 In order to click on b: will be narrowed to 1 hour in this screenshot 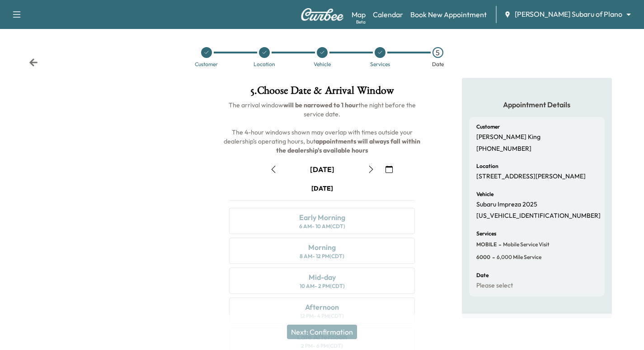, I will do `click(321, 105)`.